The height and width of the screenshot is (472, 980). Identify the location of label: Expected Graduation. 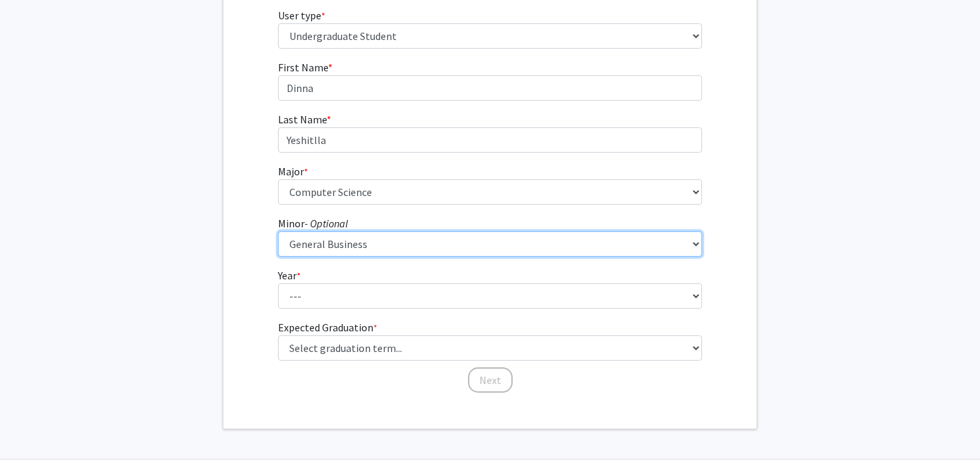
(327, 327).